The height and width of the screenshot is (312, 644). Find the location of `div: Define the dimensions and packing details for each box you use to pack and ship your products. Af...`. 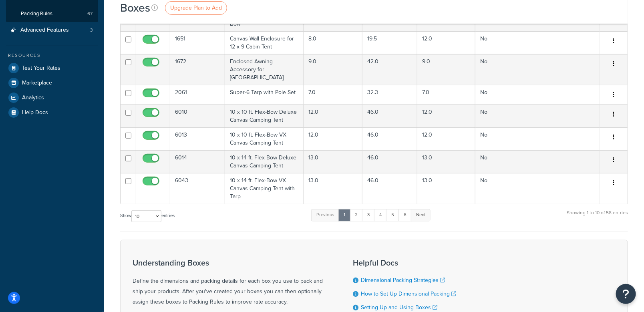

div: Define the dimensions and packing details for each box you use to pack and ship your products. Af... is located at coordinates (233, 282).